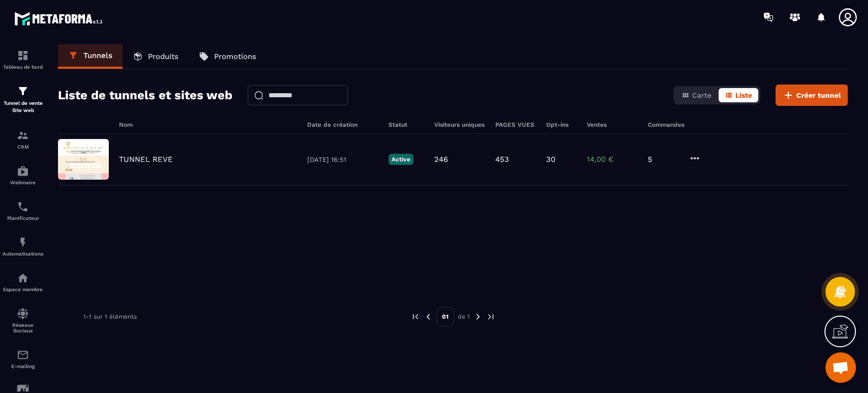 The image size is (868, 393). I want to click on a: formationformationTableau de bord, so click(23, 59).